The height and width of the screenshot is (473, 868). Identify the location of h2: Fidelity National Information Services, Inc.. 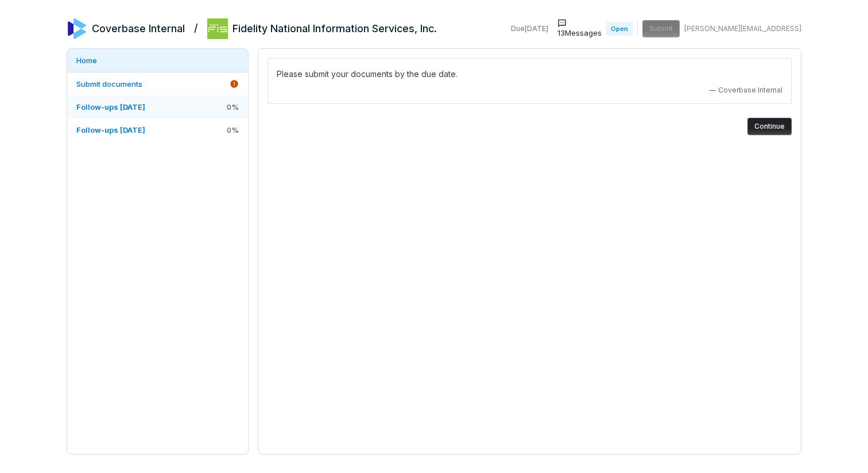
(334, 29).